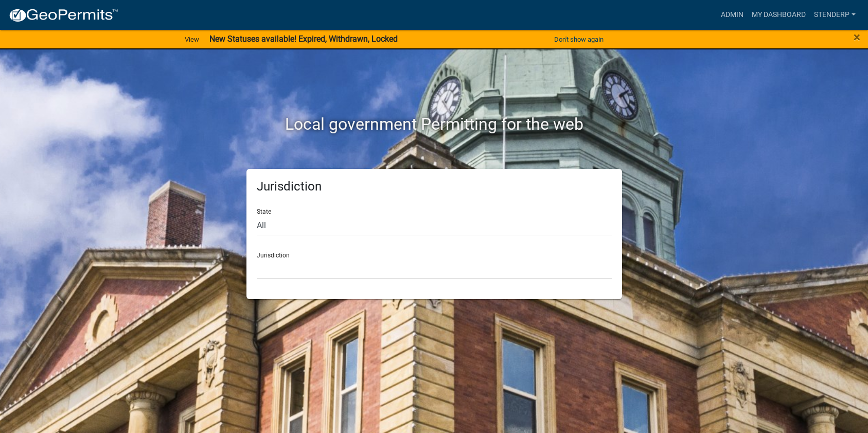 The image size is (868, 433). What do you see at coordinates (304, 39) in the screenshot?
I see `strong: New Statuses available! Expired, Withdrawn, Locked` at bounding box center [304, 39].